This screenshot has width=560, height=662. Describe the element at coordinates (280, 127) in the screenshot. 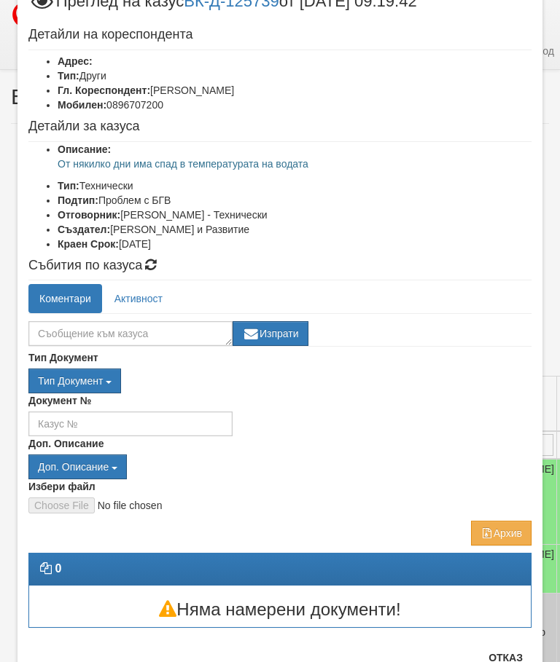

I see `h4: Детайли за казуса` at that location.